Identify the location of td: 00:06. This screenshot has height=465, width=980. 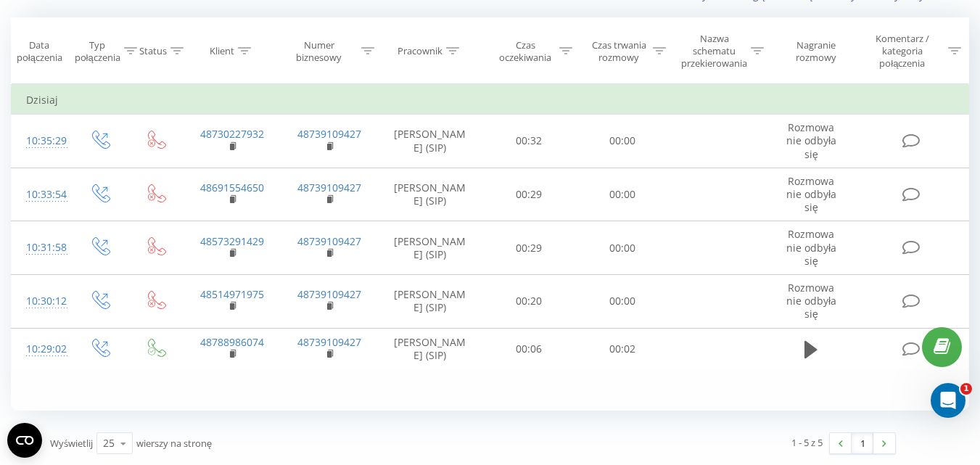
(529, 349).